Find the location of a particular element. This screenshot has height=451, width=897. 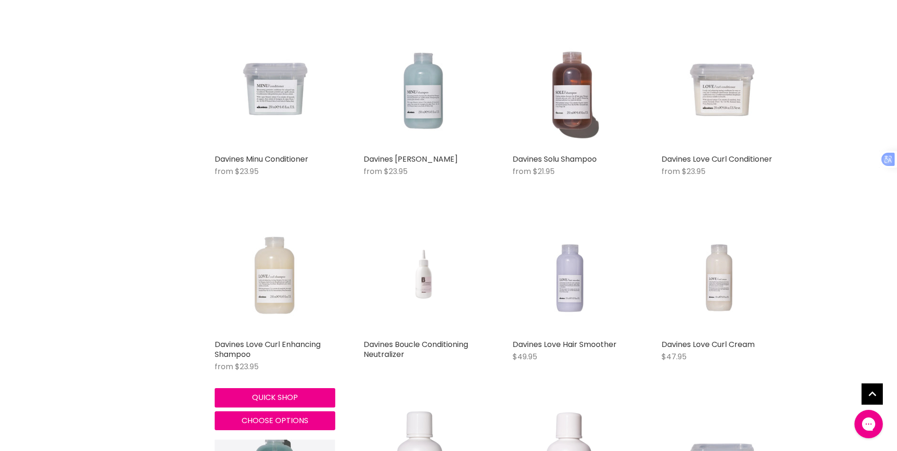

img: Davines Love Curl Enhancing Shampoo is located at coordinates (275, 274).